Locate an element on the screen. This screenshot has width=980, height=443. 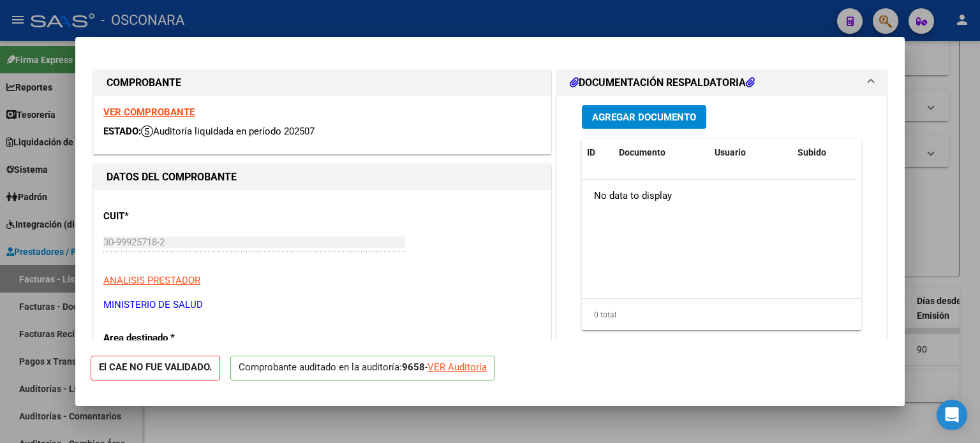
span: Usuario is located at coordinates (730, 152).